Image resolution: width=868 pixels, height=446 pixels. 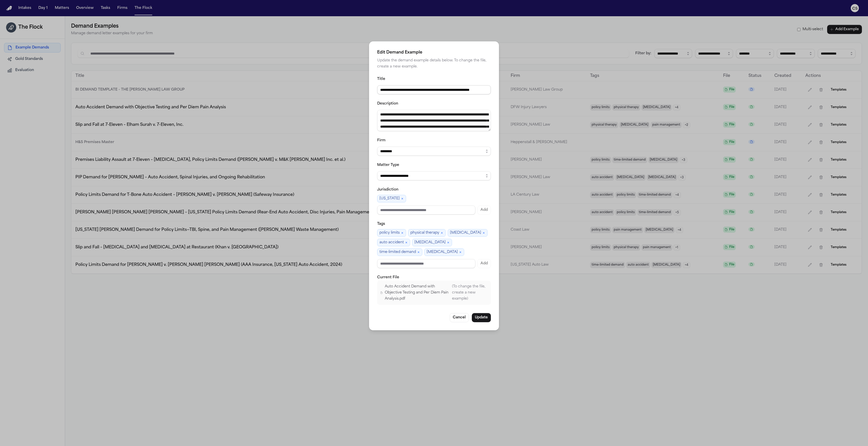 What do you see at coordinates (381, 224) in the screenshot?
I see `label: Tags` at bounding box center [381, 224].